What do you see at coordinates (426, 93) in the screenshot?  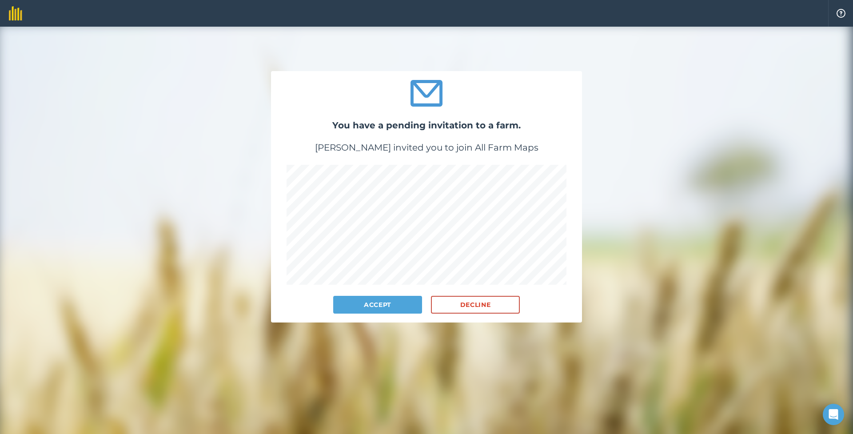 I see `img: An icon showing a closed envelope` at bounding box center [426, 93].